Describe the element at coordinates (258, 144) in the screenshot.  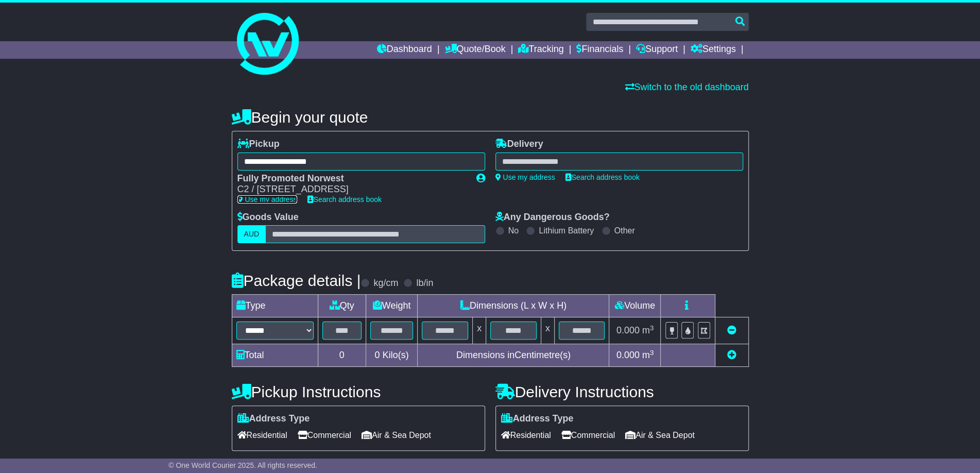
I see `label: Pickup` at that location.